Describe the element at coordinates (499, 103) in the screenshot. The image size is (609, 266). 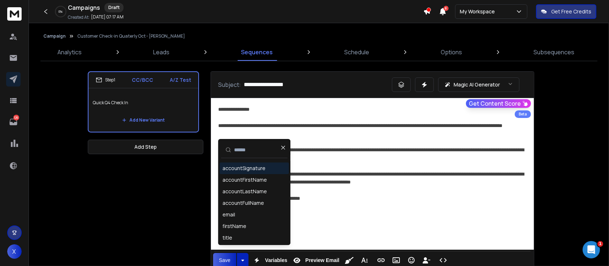
I see `button: Get Content Score` at that location.